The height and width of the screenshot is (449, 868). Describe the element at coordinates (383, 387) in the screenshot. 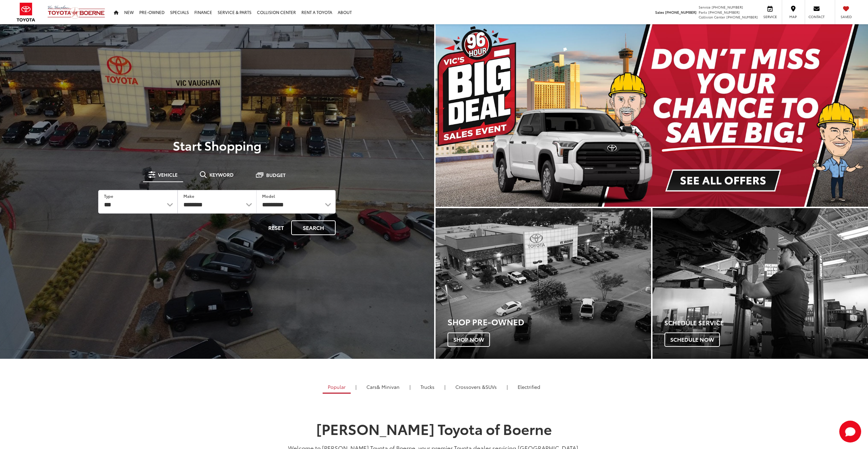

I see `a: Cars` at that location.